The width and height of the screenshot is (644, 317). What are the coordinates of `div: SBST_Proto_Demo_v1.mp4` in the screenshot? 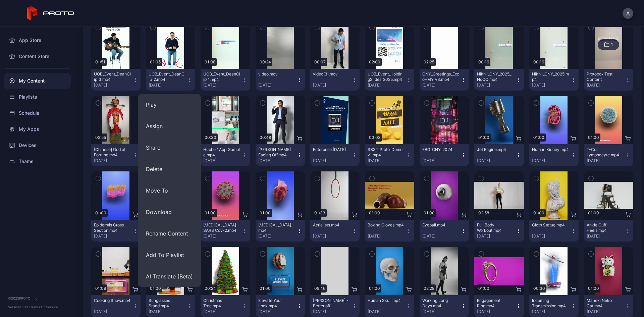 It's located at (386, 152).